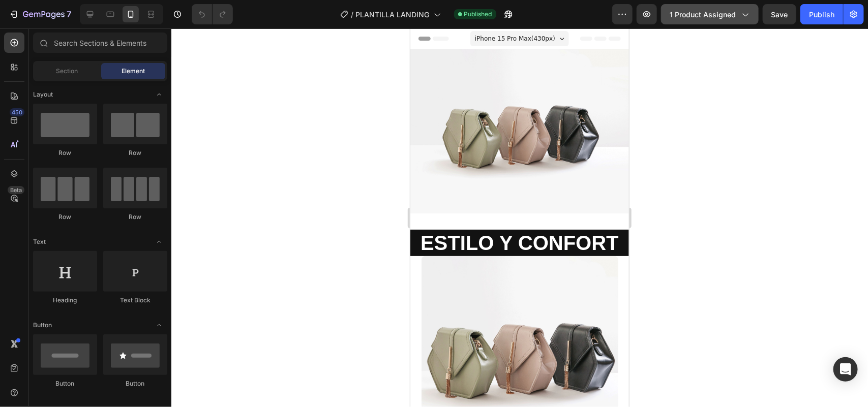  What do you see at coordinates (133, 71) in the screenshot?
I see `span: Element` at bounding box center [133, 71].